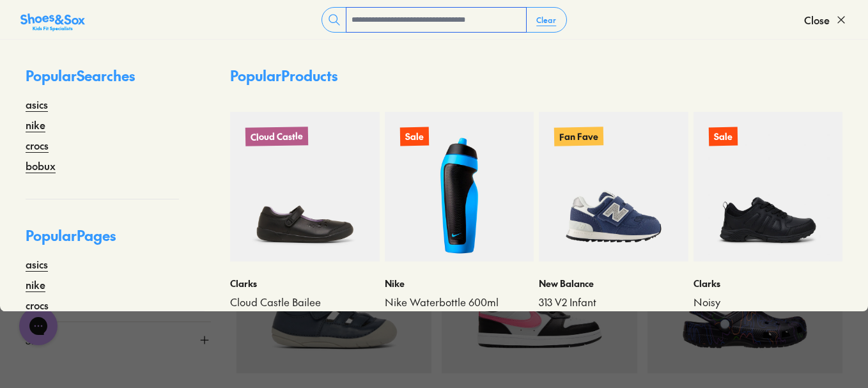 The image size is (868, 388). Describe the element at coordinates (103, 80) in the screenshot. I see `p: Popular Searches` at that location.